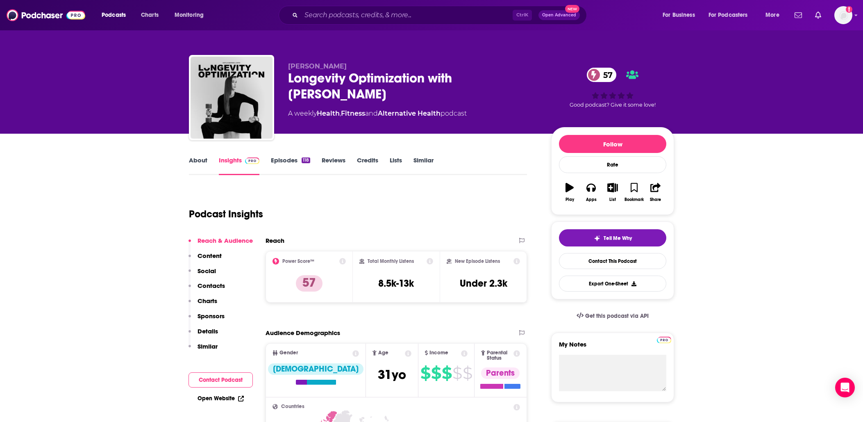 This screenshot has height=422, width=863. Describe the element at coordinates (613, 316) in the screenshot. I see `a: Get this podcast via API` at that location.